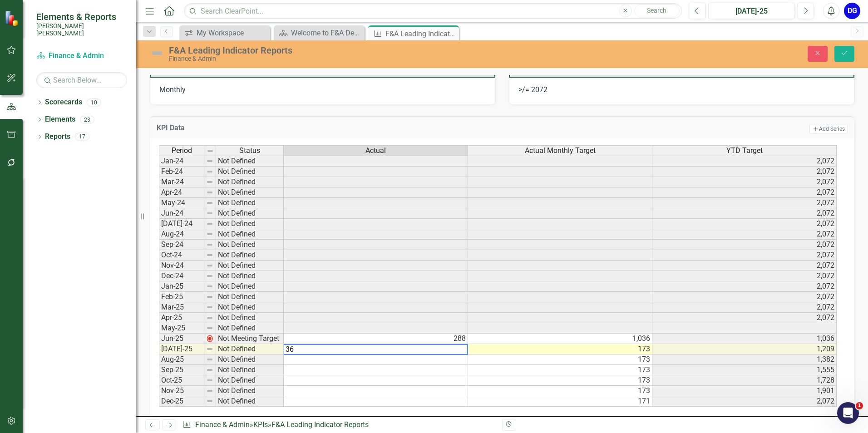 This screenshot has width=868, height=433. I want to click on div: 17, so click(82, 136).